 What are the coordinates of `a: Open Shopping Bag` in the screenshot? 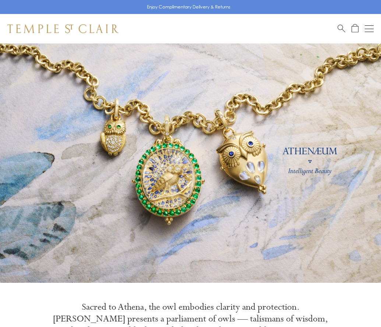 It's located at (355, 28).